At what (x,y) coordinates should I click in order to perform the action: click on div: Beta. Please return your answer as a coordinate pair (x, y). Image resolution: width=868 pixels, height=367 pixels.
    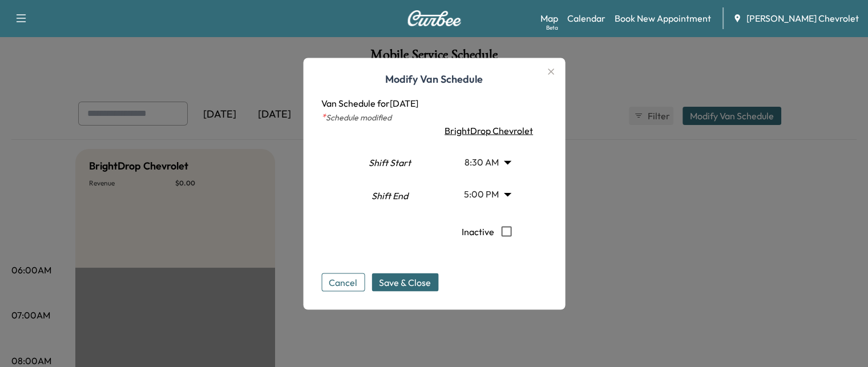
    Looking at the image, I should click on (552, 28).